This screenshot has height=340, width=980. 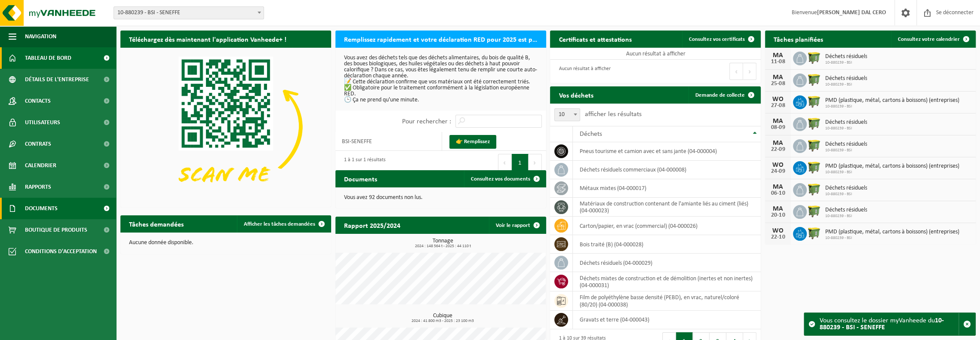 I want to click on font: matériaux de construction contenant de l'amiante liés au ciment (liés) (04-000023), so click(x=664, y=207).